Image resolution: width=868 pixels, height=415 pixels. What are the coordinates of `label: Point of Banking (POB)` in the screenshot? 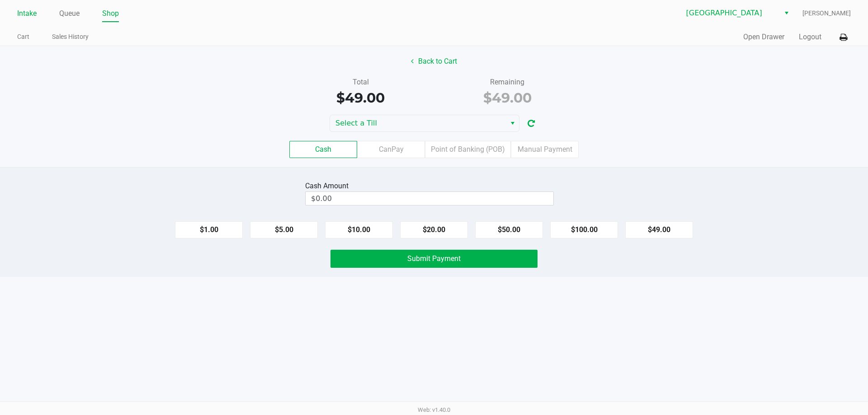 It's located at (468, 149).